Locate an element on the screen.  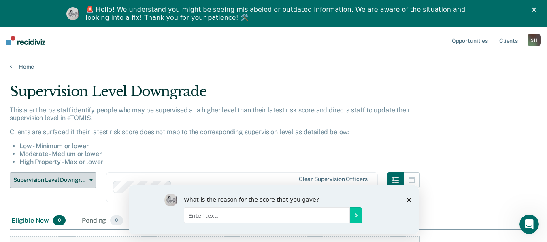
a: Clients is located at coordinates (508, 40).